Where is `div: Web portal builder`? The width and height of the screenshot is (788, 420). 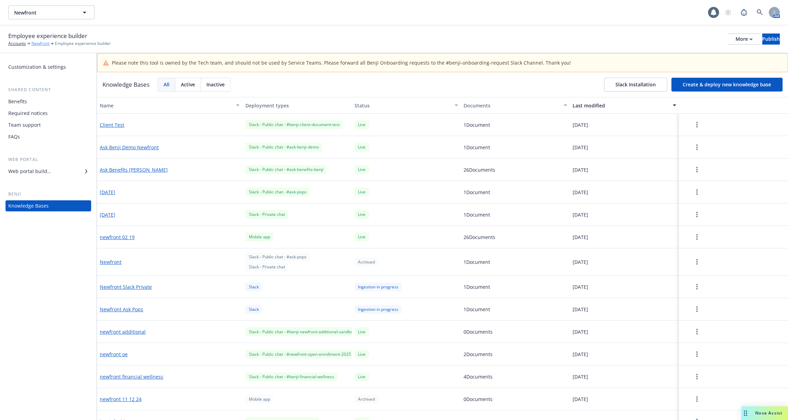
div: Web portal builder is located at coordinates (30, 171).